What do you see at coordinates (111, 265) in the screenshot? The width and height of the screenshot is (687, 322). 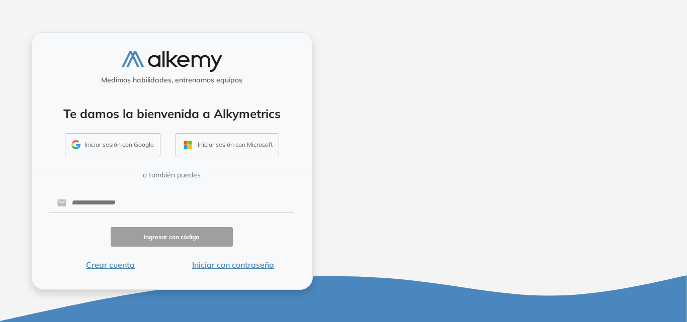 I see `button: Crear cuenta` at bounding box center [111, 265].